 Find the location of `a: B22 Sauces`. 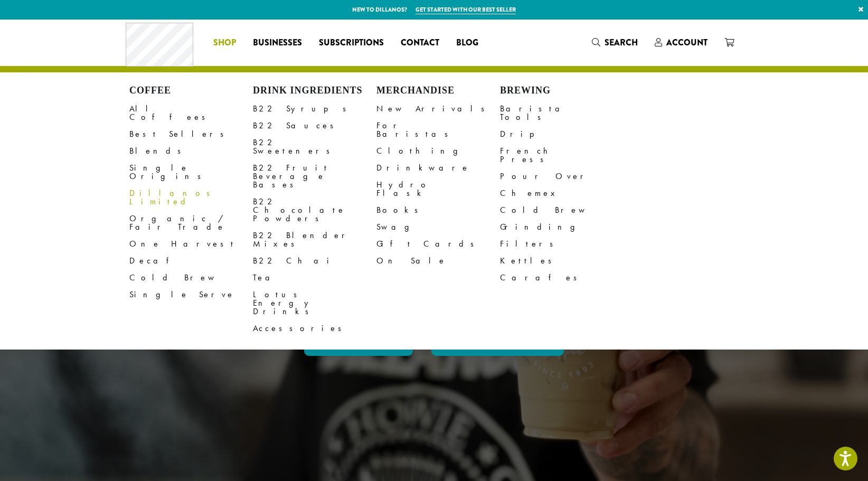

a: B22 Sauces is located at coordinates (315, 125).